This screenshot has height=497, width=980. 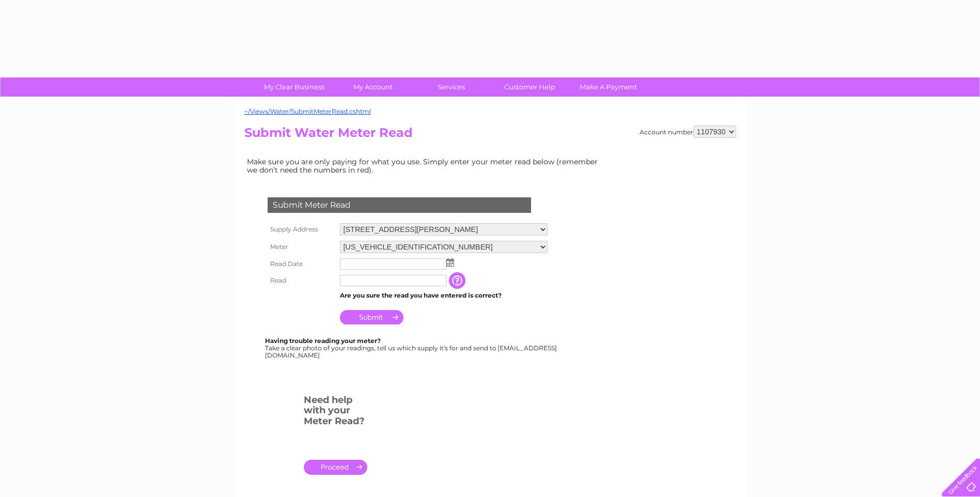 I want to click on td: Are you sure the read you have entered is correct?, so click(x=444, y=295).